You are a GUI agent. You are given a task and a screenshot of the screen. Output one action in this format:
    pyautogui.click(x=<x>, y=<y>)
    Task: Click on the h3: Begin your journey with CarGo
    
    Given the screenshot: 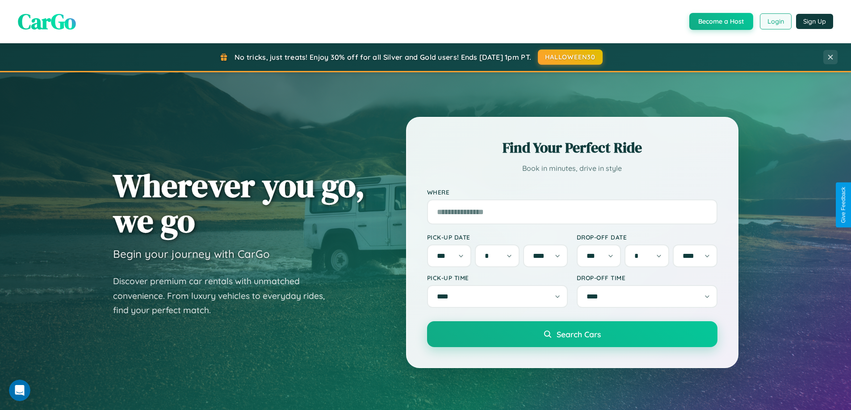 What is the action you would take?
    pyautogui.click(x=191, y=254)
    